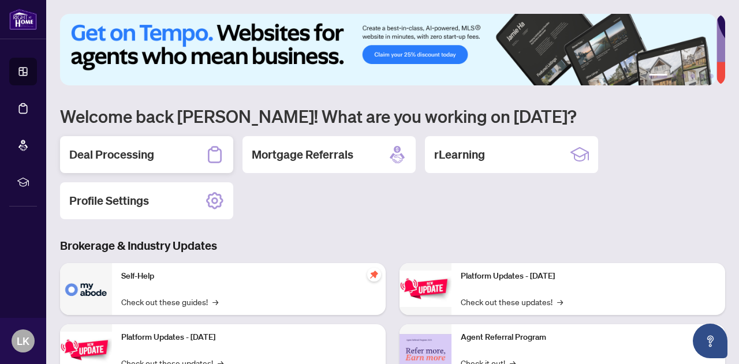 The width and height of the screenshot is (739, 364). What do you see at coordinates (23, 341) in the screenshot?
I see `span: LK` at bounding box center [23, 341].